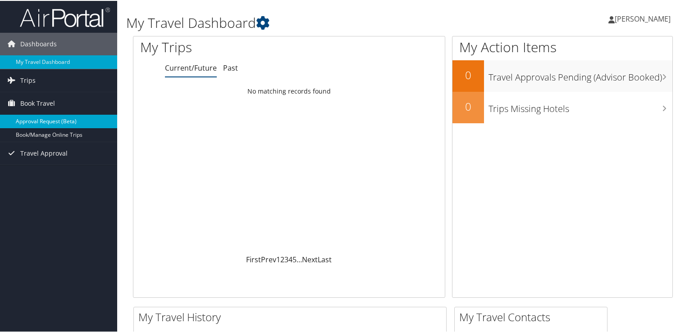 The image size is (685, 332). Describe the element at coordinates (44, 153) in the screenshot. I see `span: Travel Approval` at that location.